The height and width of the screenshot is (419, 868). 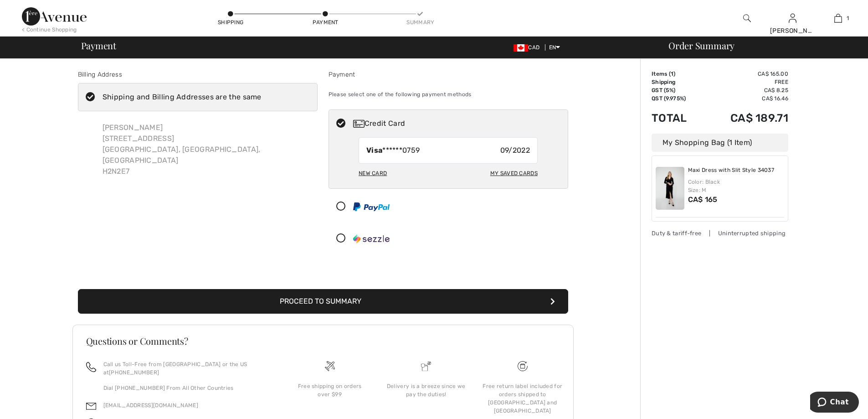 I want to click on div: Summary, so click(x=420, y=22).